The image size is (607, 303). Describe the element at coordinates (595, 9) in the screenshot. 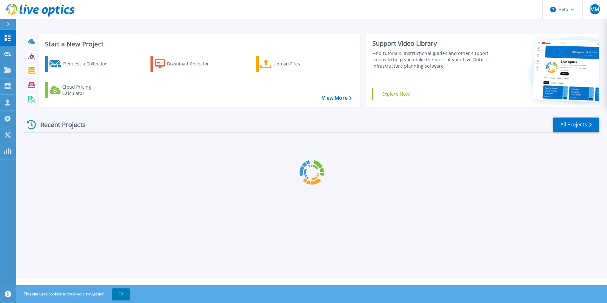

I see `span: MM` at that location.